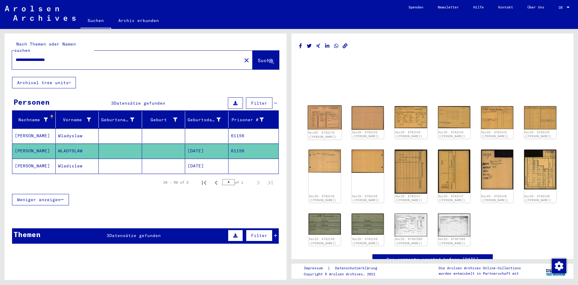 The image size is (578, 285). What do you see at coordinates (345, 46) in the screenshot?
I see `button: Copy link` at bounding box center [345, 46].